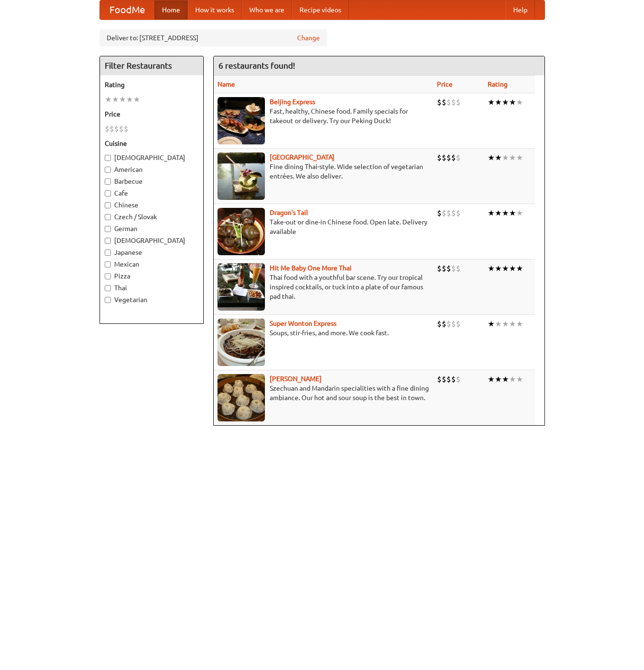 The width and height of the screenshot is (644, 670). Describe the element at coordinates (308, 38) in the screenshot. I see `a: Change` at that location.